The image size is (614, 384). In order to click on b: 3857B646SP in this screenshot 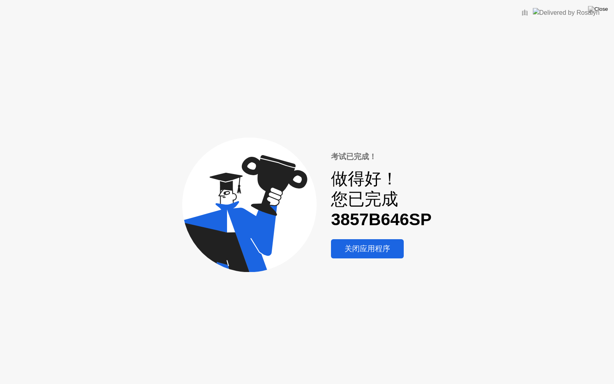, I will do `click(381, 219)`.